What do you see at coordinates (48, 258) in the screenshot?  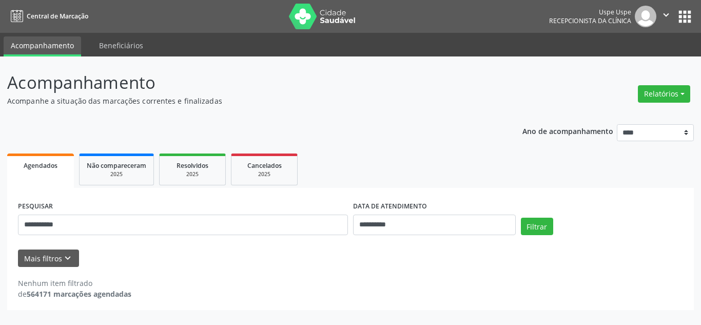 I see `button: Mais filtroskeyboard_arrow_down` at bounding box center [48, 258].